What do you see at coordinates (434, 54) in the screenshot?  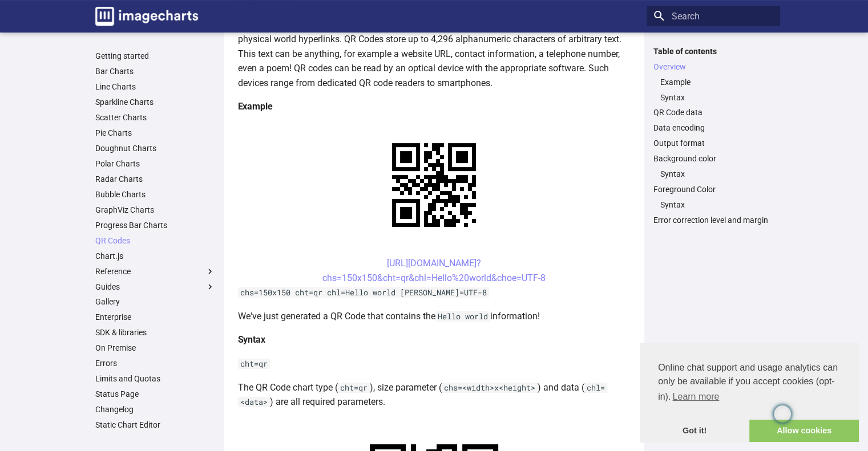 I see `p: QR codes are a popular type of two-dimensional barcode. They are also known as hardlinks or physi...` at bounding box center [434, 54].